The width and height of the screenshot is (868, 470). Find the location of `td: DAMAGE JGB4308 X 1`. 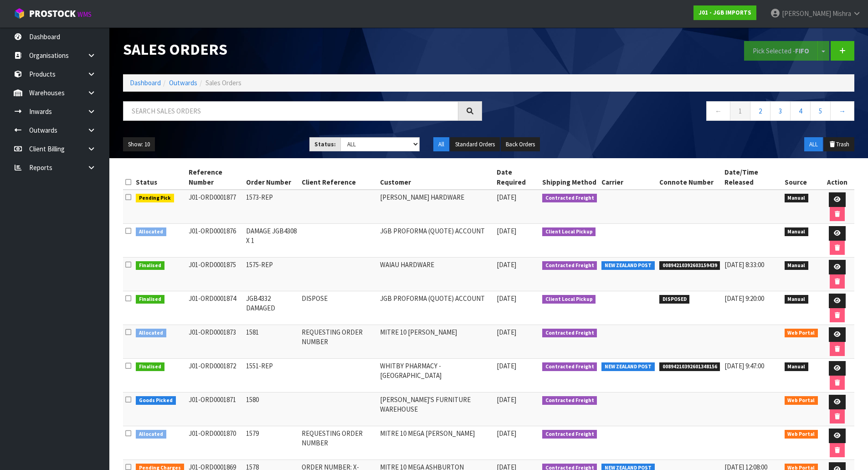

td: DAMAGE JGB4308 X 1 is located at coordinates (272, 241).